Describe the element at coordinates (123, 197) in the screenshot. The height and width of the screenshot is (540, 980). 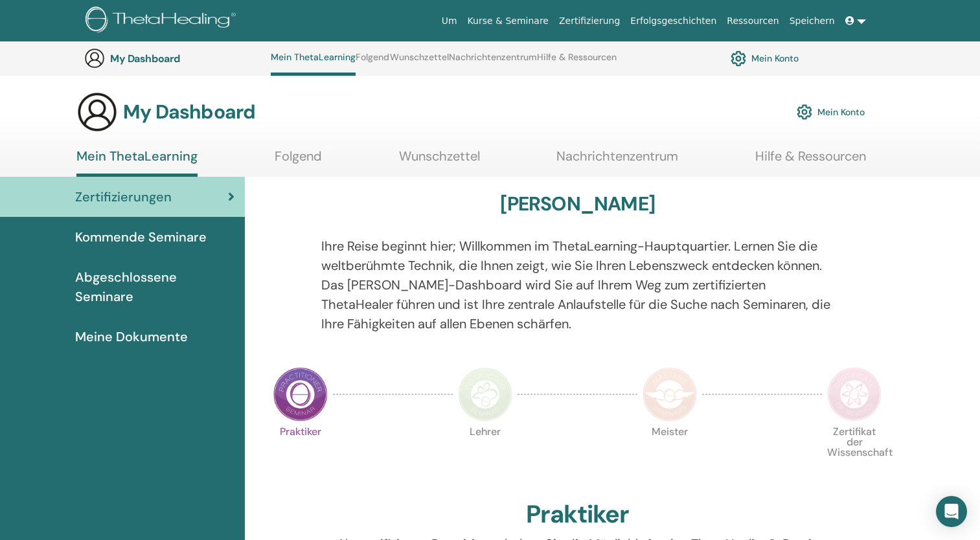
I see `span: Zertifizierungen` at that location.